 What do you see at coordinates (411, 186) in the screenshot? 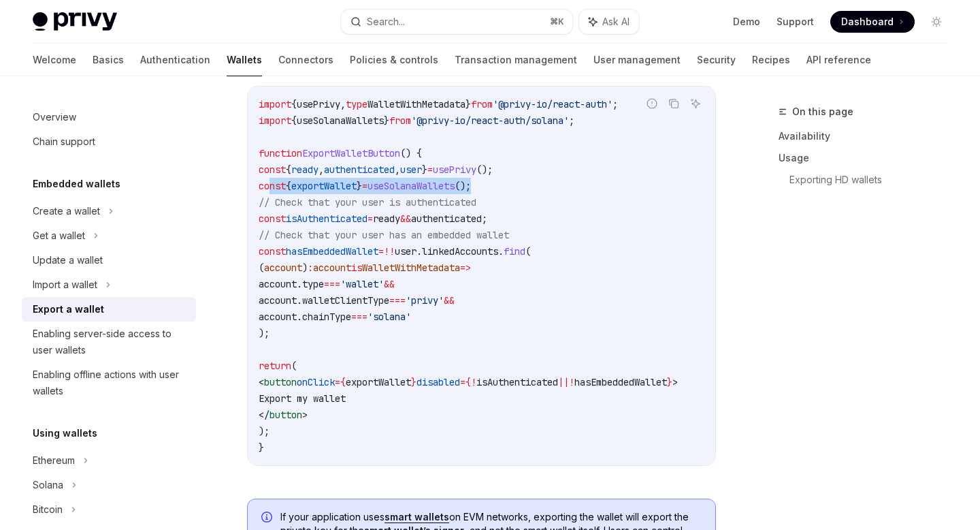
I see `span: useSolanaWallets` at bounding box center [411, 186].